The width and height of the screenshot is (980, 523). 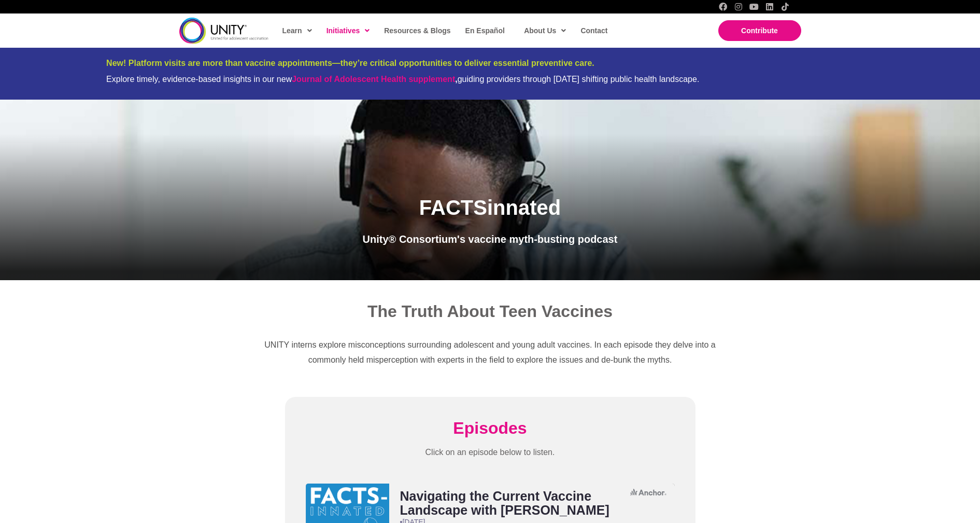 I want to click on span: The Truth About Teen Vaccines, so click(x=490, y=311).